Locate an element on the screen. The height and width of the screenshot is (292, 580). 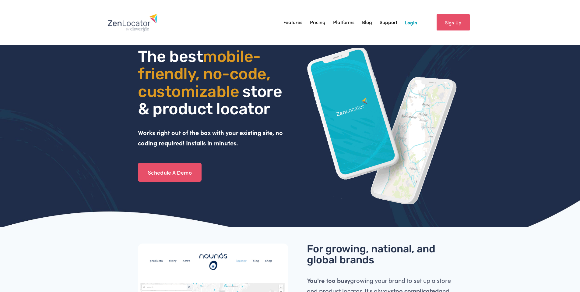
a: Pricing is located at coordinates (317, 23).